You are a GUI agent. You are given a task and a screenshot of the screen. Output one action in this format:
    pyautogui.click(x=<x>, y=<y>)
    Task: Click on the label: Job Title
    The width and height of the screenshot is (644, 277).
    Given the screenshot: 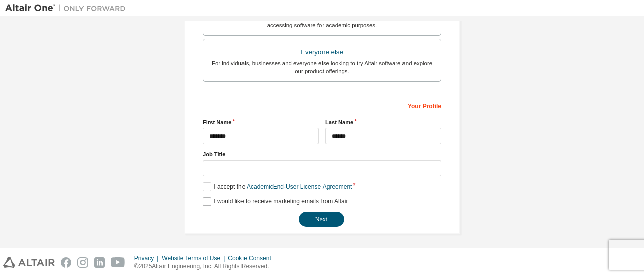 What is the action you would take?
    pyautogui.click(x=322, y=155)
    